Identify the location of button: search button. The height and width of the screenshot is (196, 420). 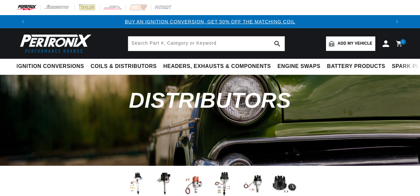
(277, 44).